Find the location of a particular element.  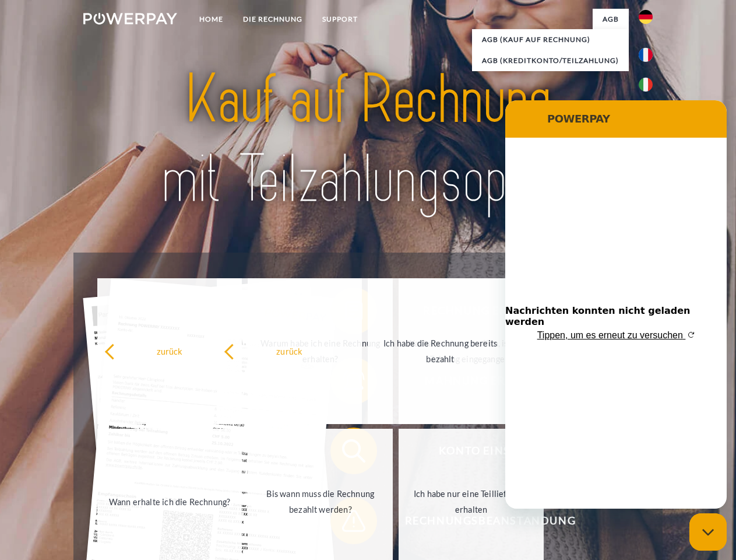

div: Wann erhalte ich die Rechnung? is located at coordinates (170, 501).